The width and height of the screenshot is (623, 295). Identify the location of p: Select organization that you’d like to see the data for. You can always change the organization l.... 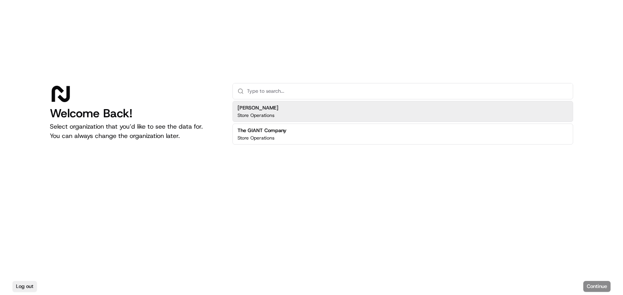
(135, 131).